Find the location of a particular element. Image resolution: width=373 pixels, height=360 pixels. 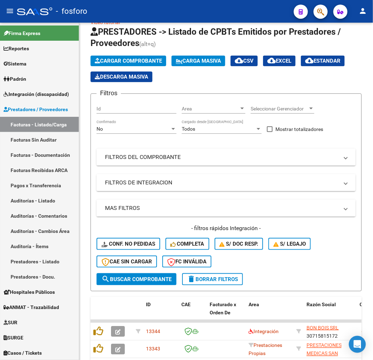

span: Reportes is located at coordinates (16, 48).